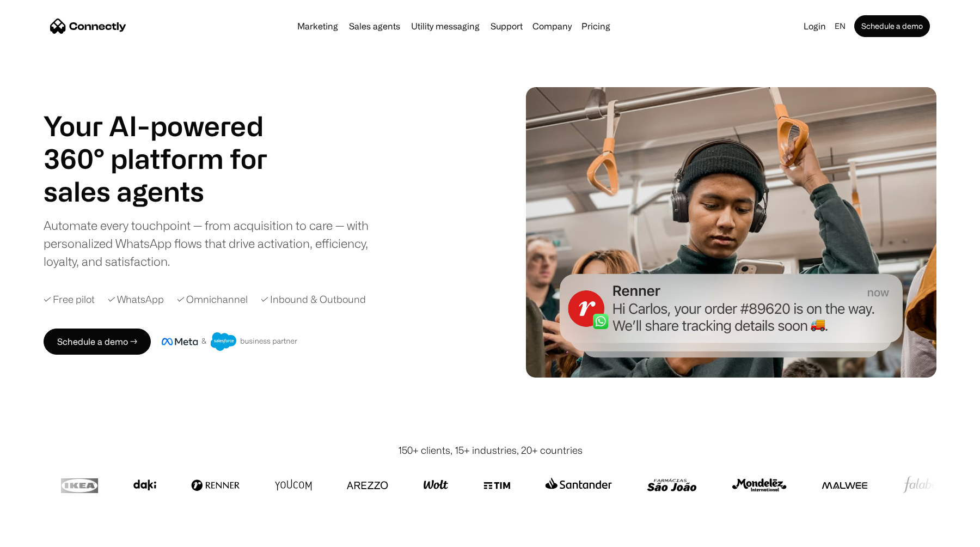 The height and width of the screenshot is (547, 980). What do you see at coordinates (313, 299) in the screenshot?
I see `div: ✓ Inbound & Outbound` at bounding box center [313, 299].